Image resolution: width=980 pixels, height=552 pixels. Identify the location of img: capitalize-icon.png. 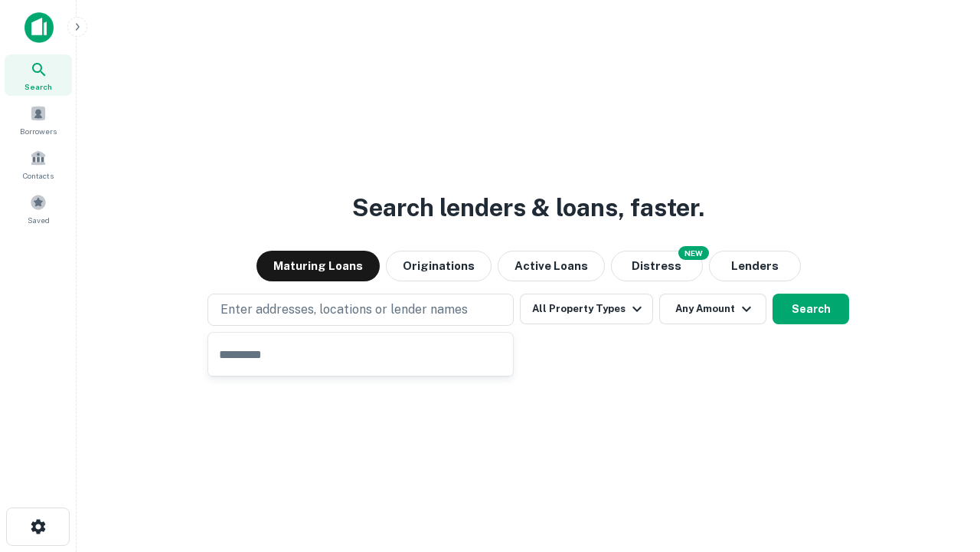
(39, 27).